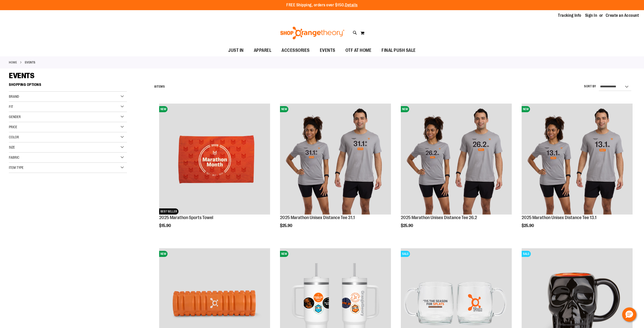  What do you see at coordinates (11, 106) in the screenshot?
I see `span: Fit` at bounding box center [11, 106].